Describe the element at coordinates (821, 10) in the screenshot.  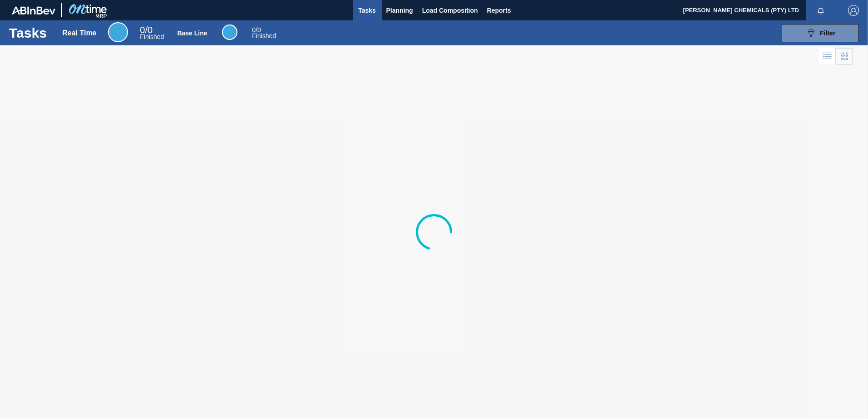
I see `button: Notifications` at that location.